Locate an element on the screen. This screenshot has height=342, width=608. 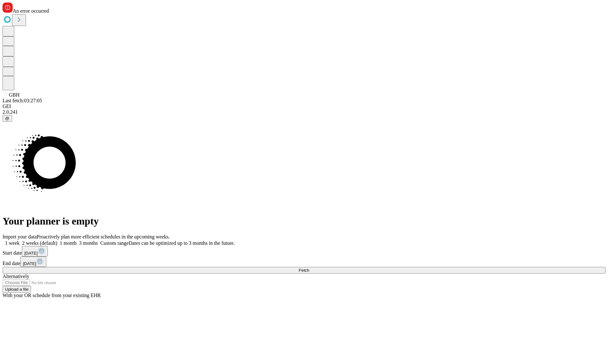
div: Start date is located at coordinates (304, 251).